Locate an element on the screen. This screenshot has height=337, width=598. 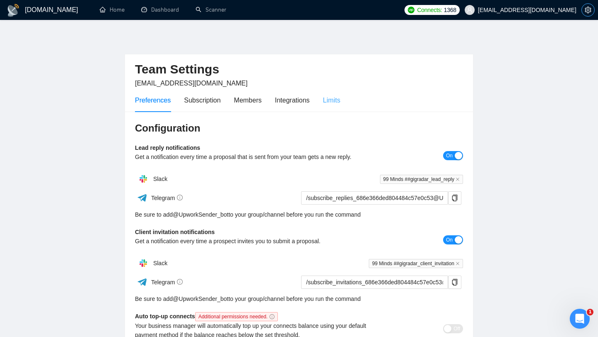
img: logo is located at coordinates (13, 10).